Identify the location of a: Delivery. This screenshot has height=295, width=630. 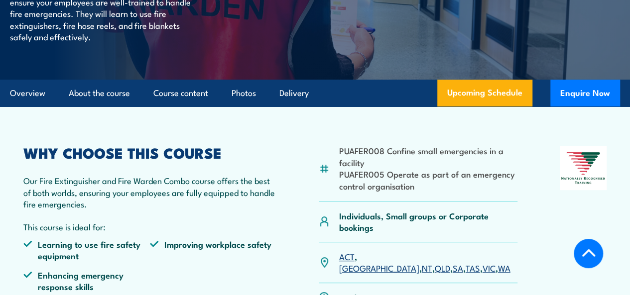
(294, 93).